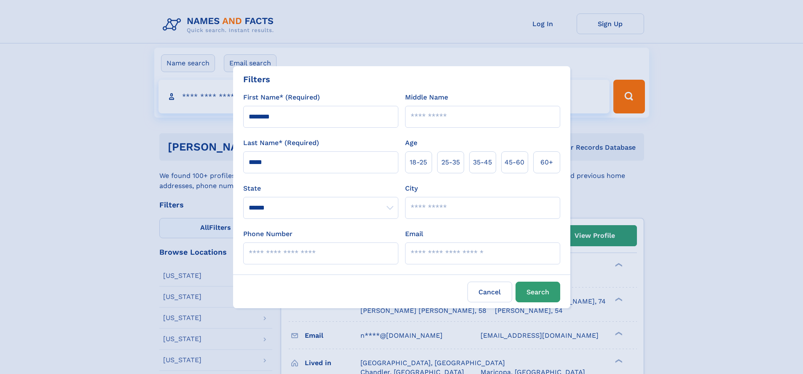  I want to click on label: Age, so click(411, 143).